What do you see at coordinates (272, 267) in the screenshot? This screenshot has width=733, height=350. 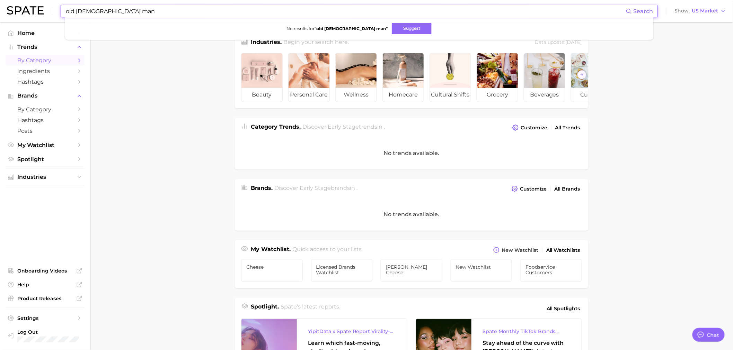 I see `span: Cheese` at bounding box center [272, 267].